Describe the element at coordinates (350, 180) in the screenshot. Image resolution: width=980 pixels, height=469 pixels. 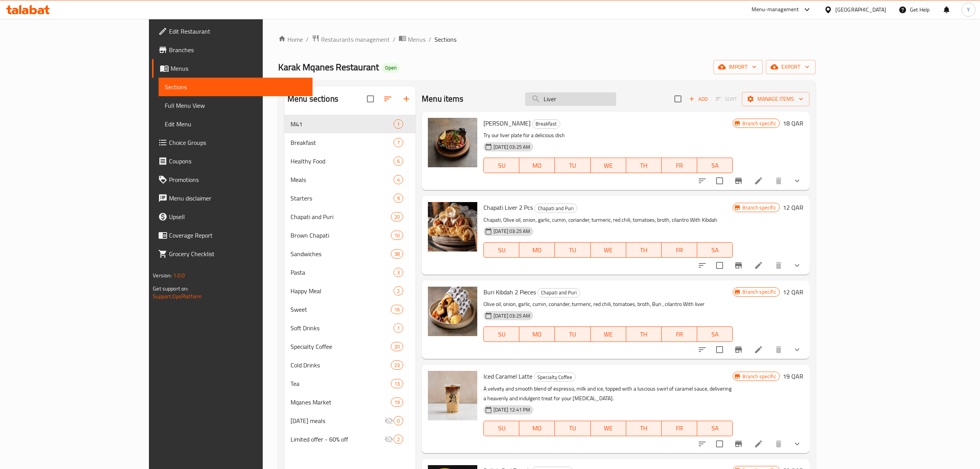
I see `div: Meals4` at that location.